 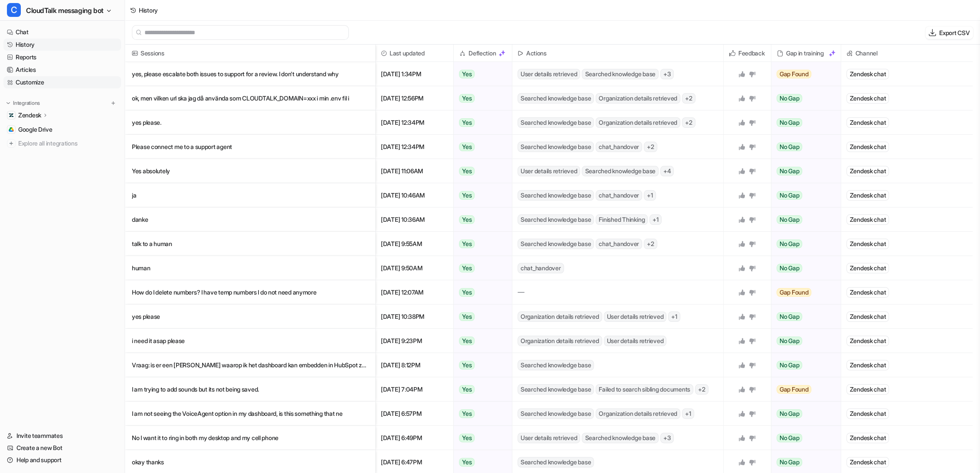 I want to click on p: danke, so click(x=250, y=220).